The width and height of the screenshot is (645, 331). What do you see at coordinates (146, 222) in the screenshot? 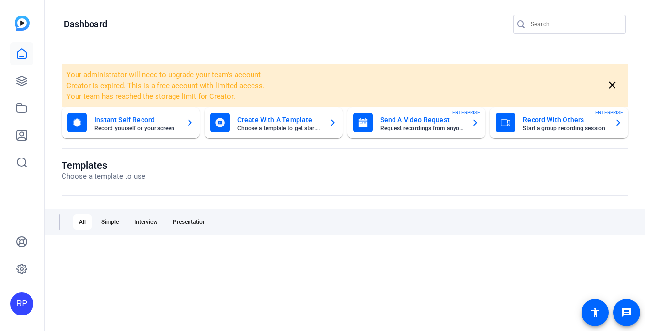
I see `div: Interview` at bounding box center [146, 222].